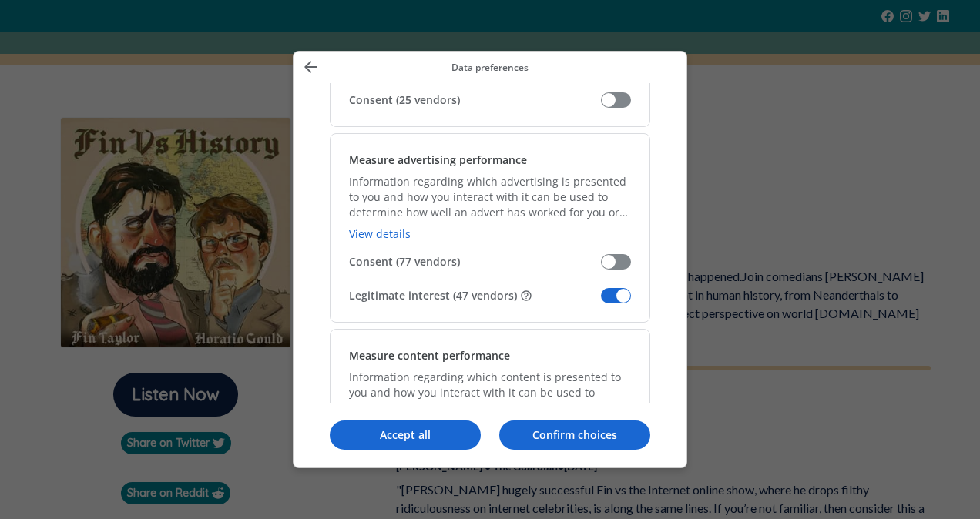 The width and height of the screenshot is (980, 519). Describe the element at coordinates (437, 160) in the screenshot. I see `h2: Measure advertising performance` at that location.